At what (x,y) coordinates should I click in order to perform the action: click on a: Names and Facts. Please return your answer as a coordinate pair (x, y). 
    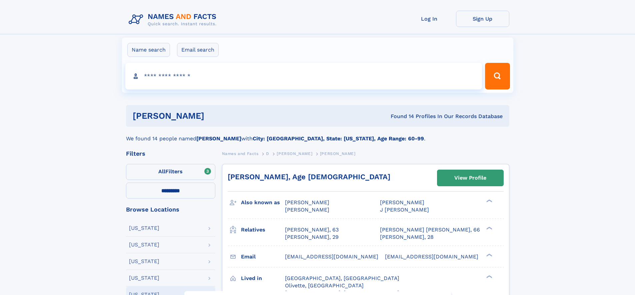
    Looking at the image, I should click on (240, 154).